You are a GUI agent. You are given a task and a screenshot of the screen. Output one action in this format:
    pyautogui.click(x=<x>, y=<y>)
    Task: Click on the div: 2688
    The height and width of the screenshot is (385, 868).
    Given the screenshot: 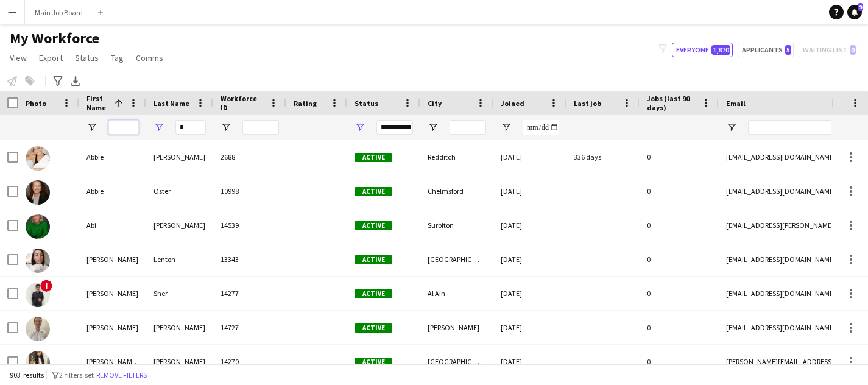 What is the action you would take?
    pyautogui.click(x=250, y=156)
    